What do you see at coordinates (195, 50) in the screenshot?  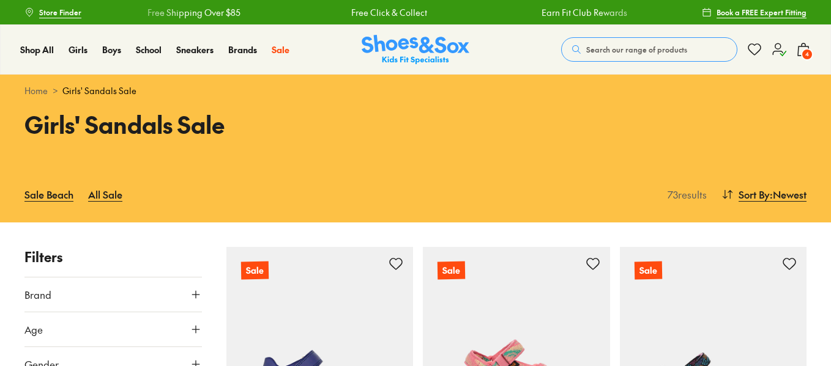 I see `a: Sneakers` at bounding box center [195, 50].